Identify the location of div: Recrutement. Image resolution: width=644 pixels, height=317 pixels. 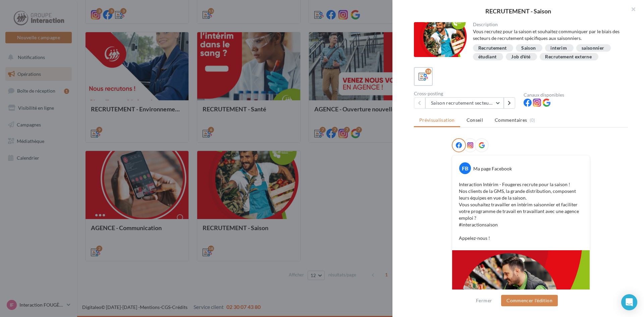
(493, 48).